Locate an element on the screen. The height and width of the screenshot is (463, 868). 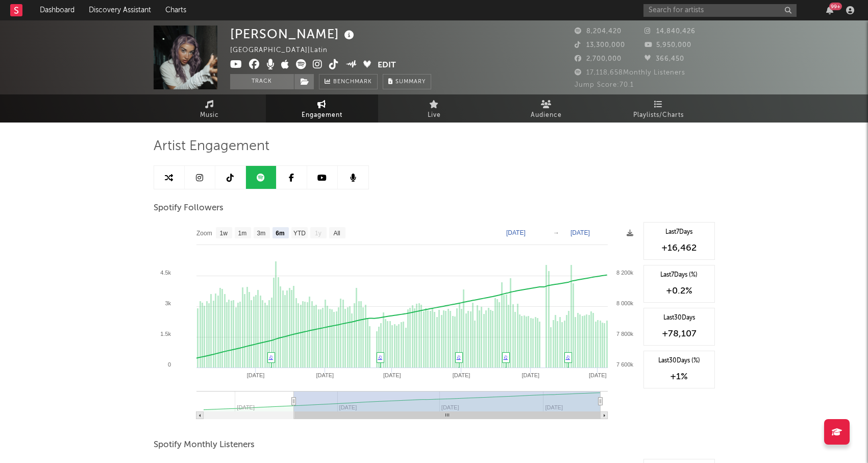
text: 3m is located at coordinates (261, 233).